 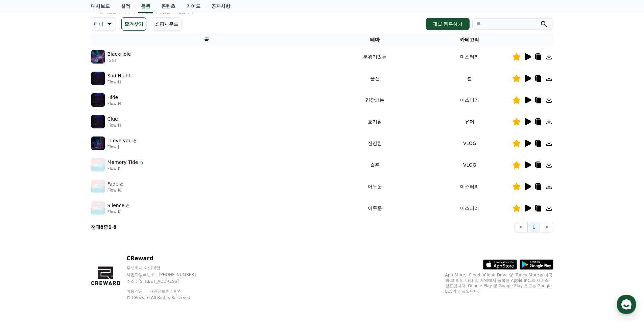 What do you see at coordinates (113, 184) in the screenshot?
I see `p: Fade` at bounding box center [113, 184].